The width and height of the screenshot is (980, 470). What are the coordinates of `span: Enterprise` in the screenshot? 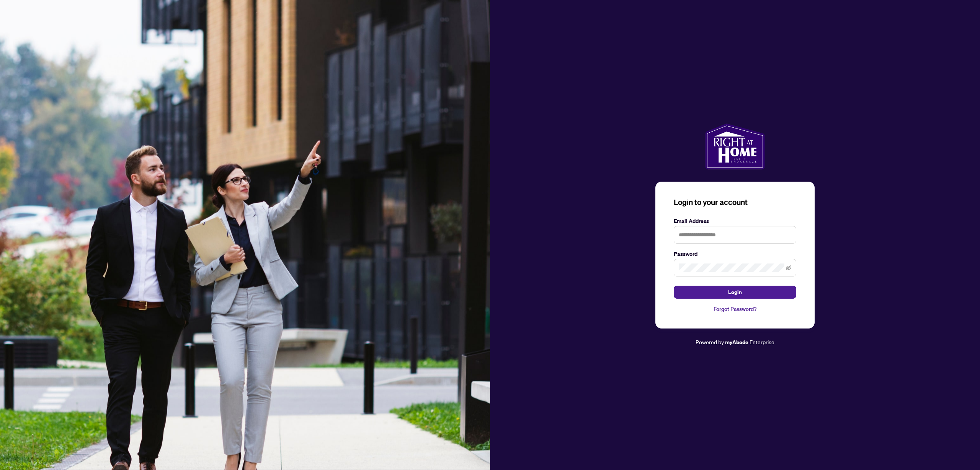 It's located at (762, 342).